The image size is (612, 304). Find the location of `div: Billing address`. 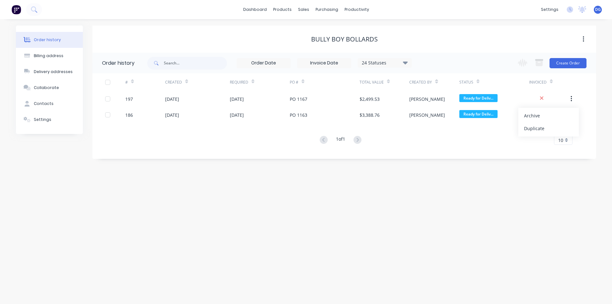

div: Billing address is located at coordinates (48, 56).